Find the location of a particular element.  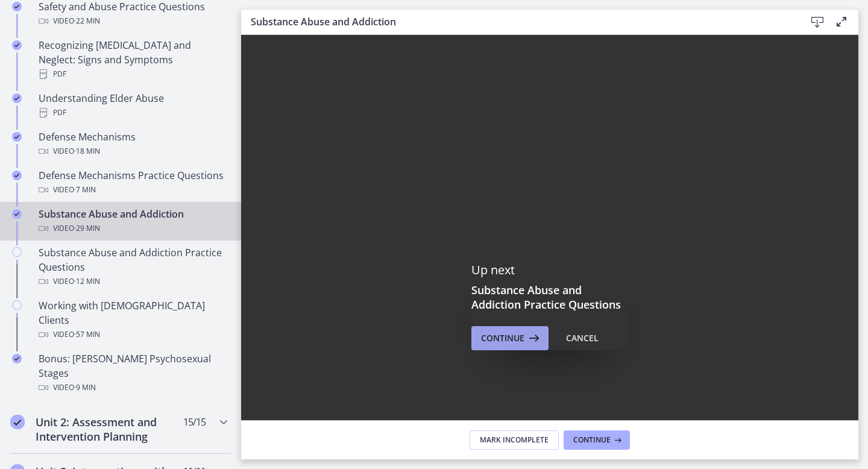

h2: Unit 2: Assessment and Intervention Planning is located at coordinates (109, 430).